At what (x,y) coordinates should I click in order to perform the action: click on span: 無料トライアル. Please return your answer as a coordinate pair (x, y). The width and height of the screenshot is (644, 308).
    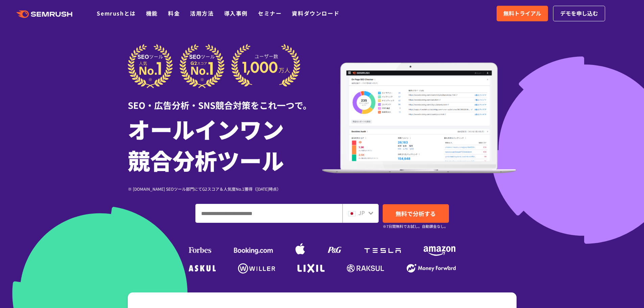
    Looking at the image, I should click on (522, 14).